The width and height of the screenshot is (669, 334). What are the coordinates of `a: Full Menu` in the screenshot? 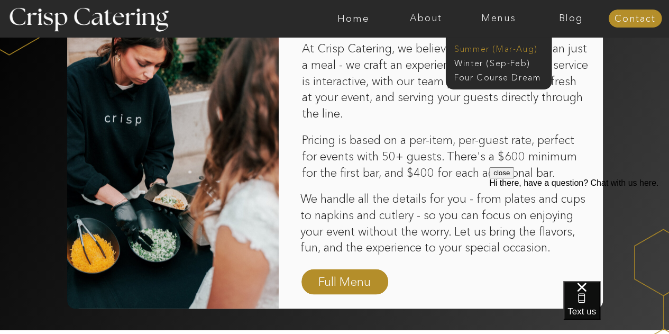 It's located at (345, 282).